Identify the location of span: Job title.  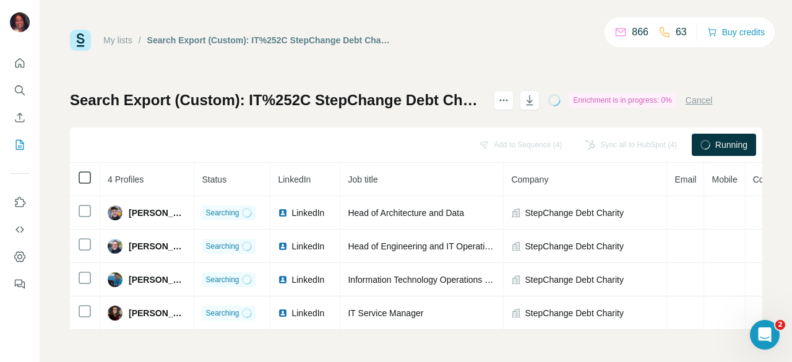
(363, 179).